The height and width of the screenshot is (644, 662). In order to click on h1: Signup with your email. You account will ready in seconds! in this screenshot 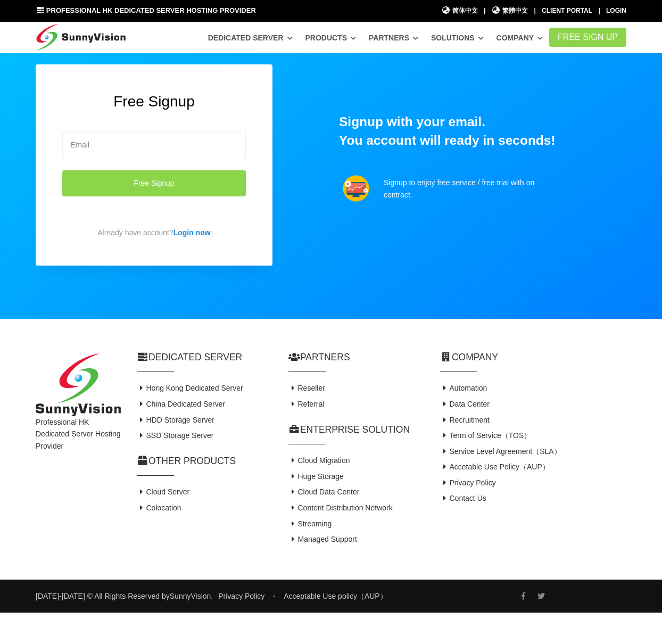, I will do `click(482, 131)`.